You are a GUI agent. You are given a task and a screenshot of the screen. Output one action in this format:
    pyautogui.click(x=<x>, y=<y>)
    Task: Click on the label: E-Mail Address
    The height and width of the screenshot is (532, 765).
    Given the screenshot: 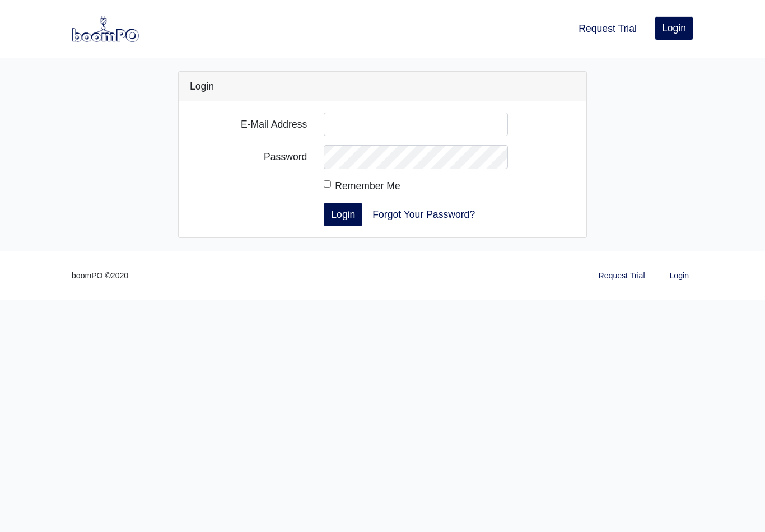 What is the action you would take?
    pyautogui.click(x=248, y=124)
    